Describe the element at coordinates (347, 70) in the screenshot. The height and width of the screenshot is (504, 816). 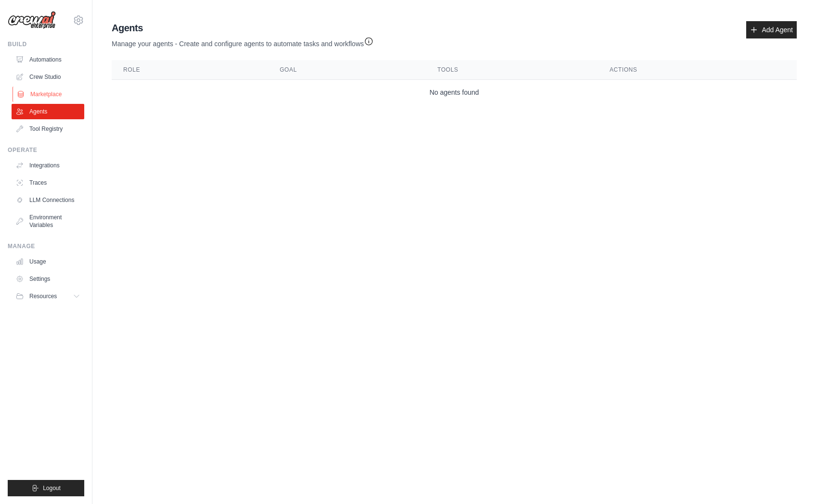
I see `th: Goal` at that location.